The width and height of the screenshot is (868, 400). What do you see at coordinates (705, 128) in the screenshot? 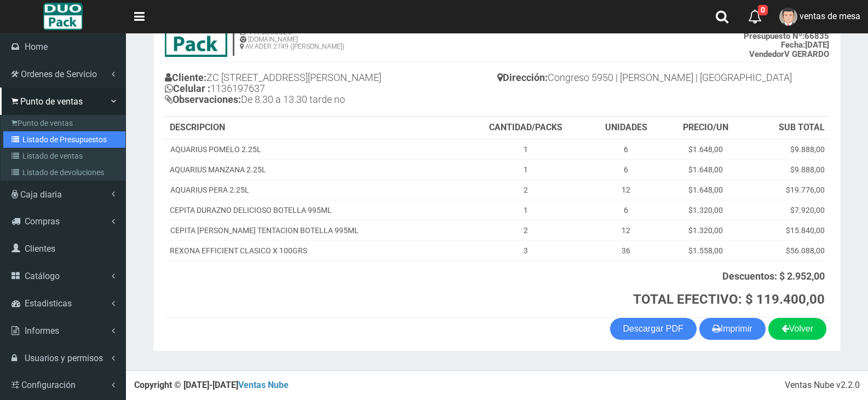
I see `th: PRECIO/UN` at bounding box center [705, 128].